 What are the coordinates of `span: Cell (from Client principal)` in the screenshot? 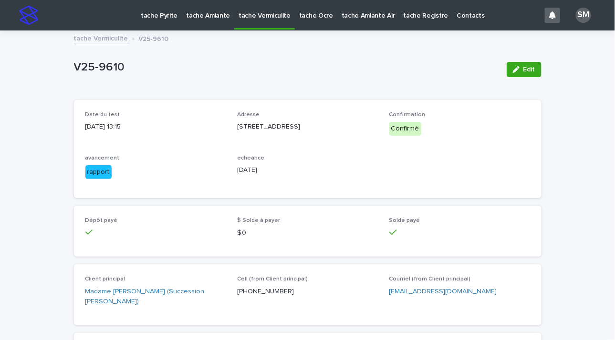 It's located at (272, 279).